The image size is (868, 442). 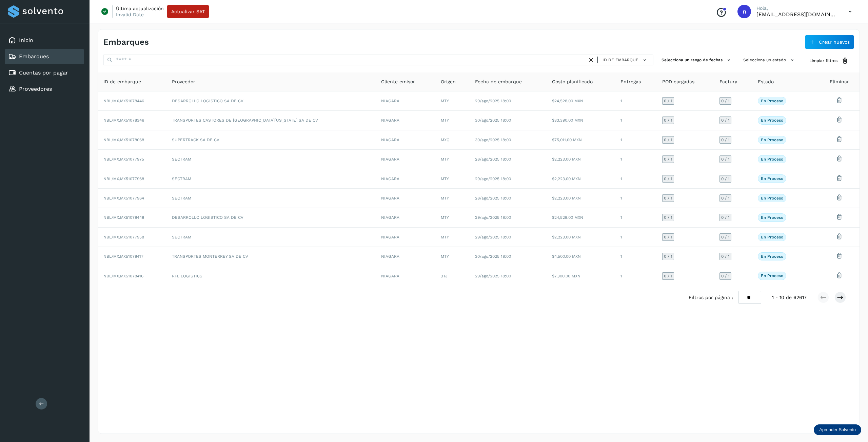 I want to click on a: Proveedores, so click(x=35, y=89).